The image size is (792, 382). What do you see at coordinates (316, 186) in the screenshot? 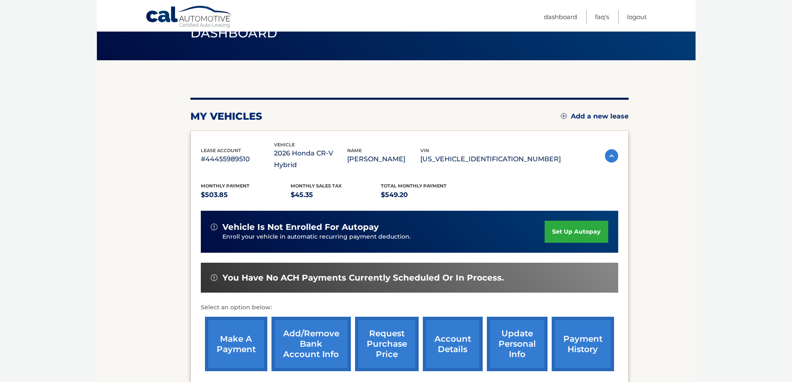
I see `span: Monthly sales Tax` at bounding box center [316, 186].